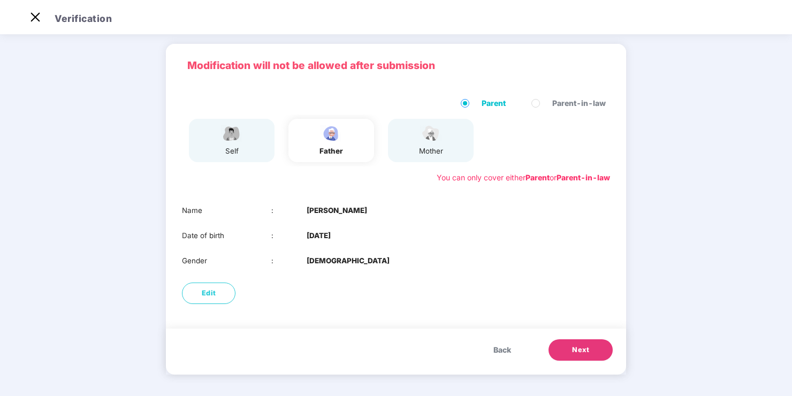  I want to click on div: You can only cover either or, so click(523, 178).